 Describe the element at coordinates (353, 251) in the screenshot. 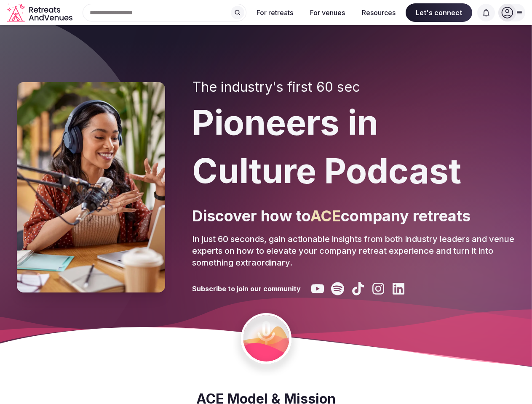

I see `p: In just 60 seconds, gain actionable insights from both industry leaders and venue experts on how ...` at that location.